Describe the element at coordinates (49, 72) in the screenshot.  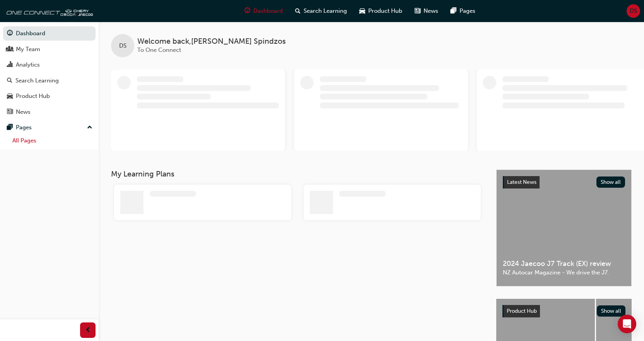
I see `button: DashboardMy TeamAnalyticsSearch LearningProduct HubNews` at that location.